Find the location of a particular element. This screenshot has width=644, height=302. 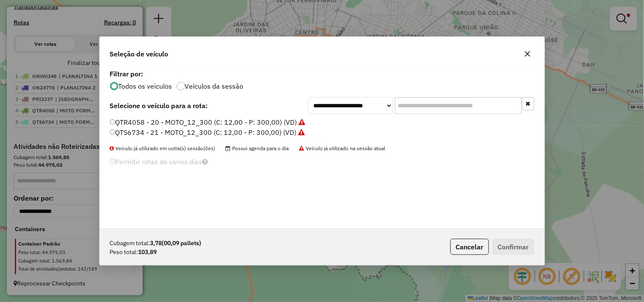

input: Permitir rotas de vários dias is located at coordinates (112, 161).